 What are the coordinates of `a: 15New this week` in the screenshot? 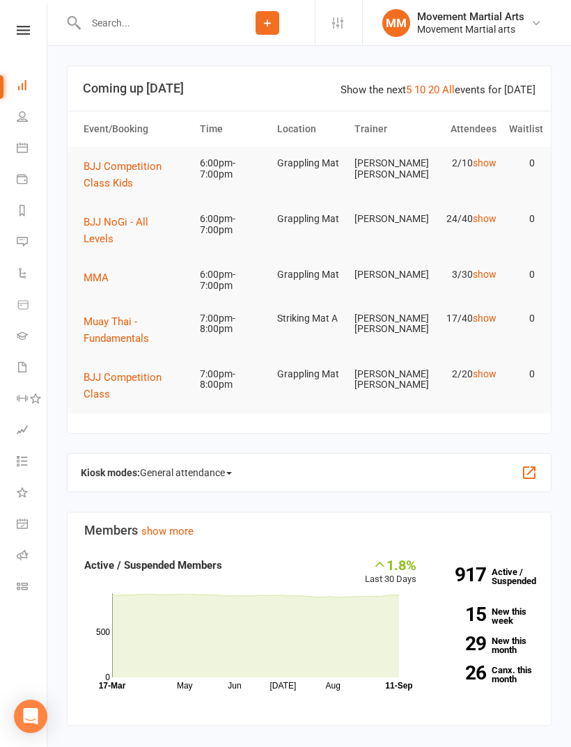 It's located at (485, 616).